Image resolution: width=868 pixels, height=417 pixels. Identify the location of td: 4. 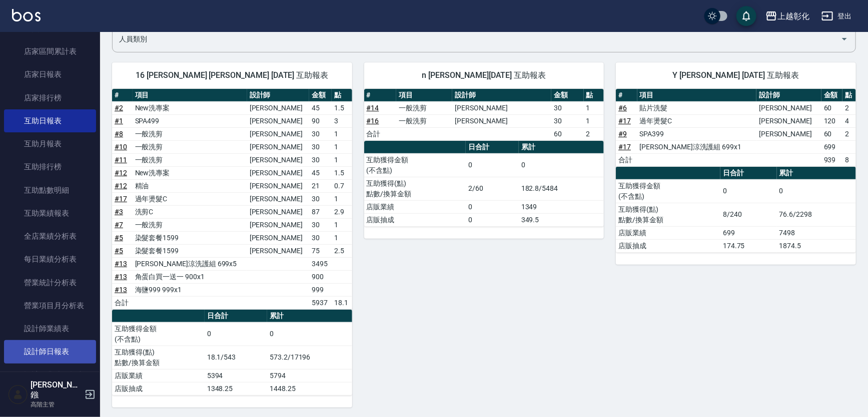
(849, 121).